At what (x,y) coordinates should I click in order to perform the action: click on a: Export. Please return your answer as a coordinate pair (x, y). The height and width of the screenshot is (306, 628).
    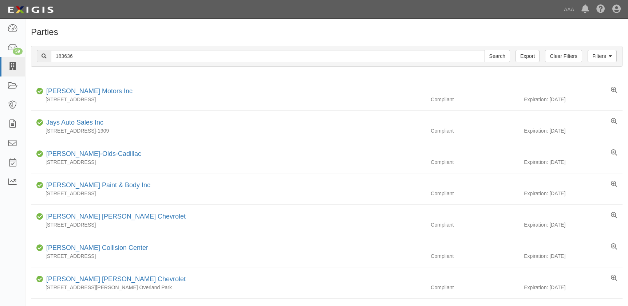
    Looking at the image, I should click on (527, 56).